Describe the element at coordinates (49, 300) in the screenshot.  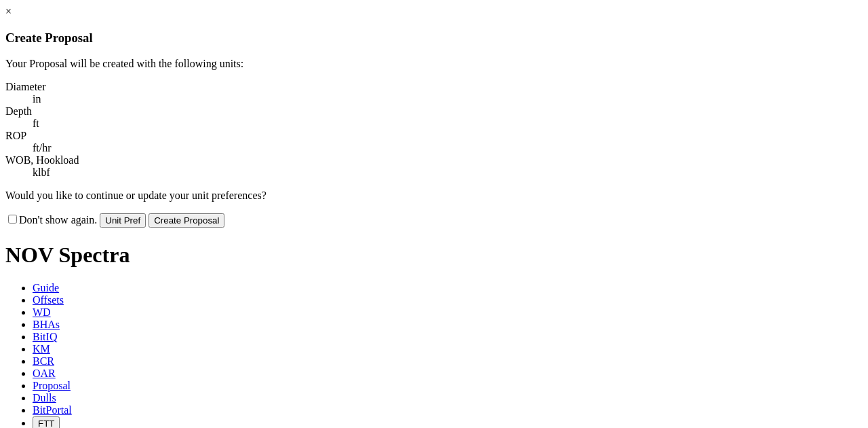
I see `span: Offsets` at that location.